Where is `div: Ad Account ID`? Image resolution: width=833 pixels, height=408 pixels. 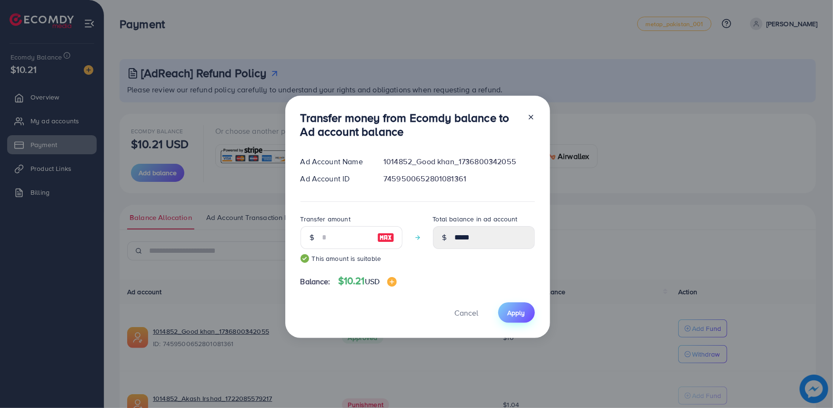 div: Ad Account ID is located at coordinates (334, 179).